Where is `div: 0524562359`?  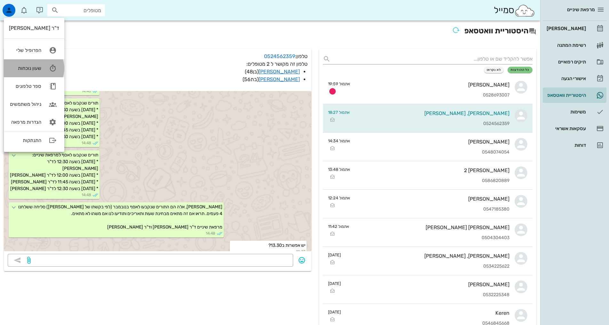 div: 0524562359 is located at coordinates (432, 124).